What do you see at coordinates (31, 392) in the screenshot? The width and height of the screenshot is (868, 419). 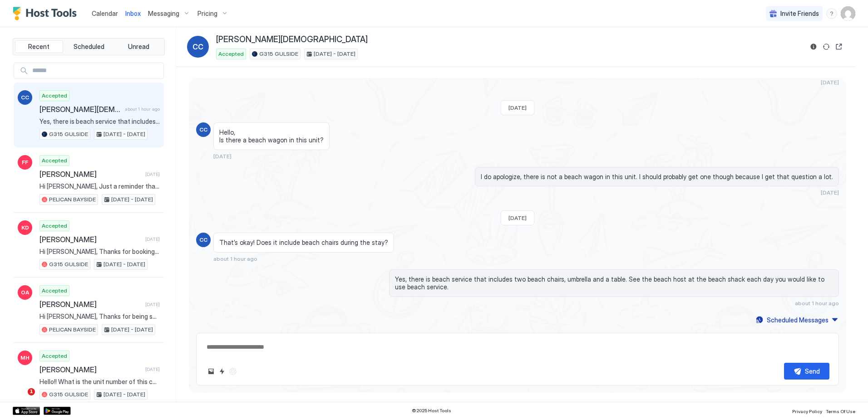 I see `span: 1` at bounding box center [31, 392].